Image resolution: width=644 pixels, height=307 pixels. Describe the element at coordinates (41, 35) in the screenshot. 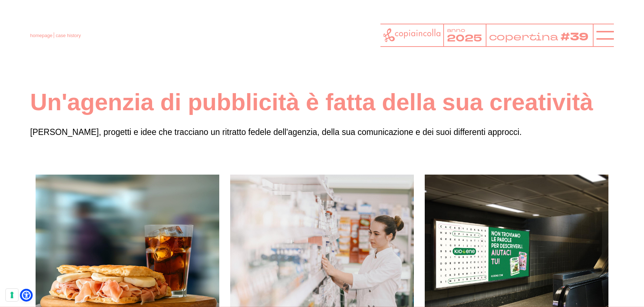

I see `a: homepage` at that location.